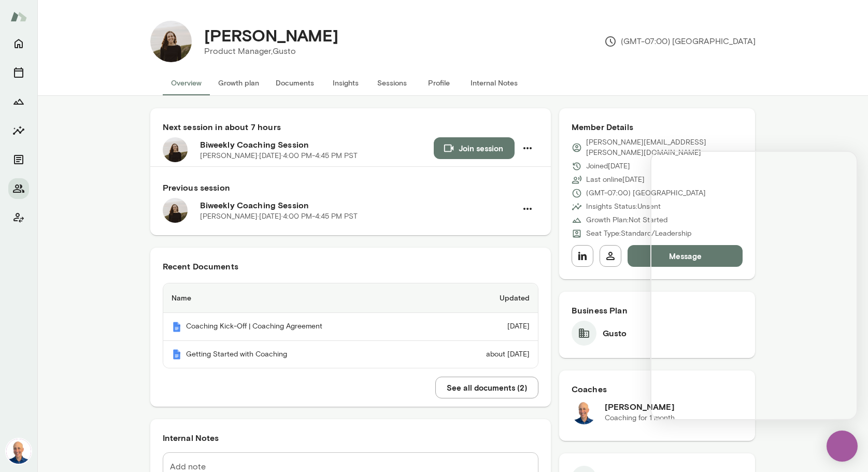 This screenshot has width=868, height=472. Describe the element at coordinates (623, 207) in the screenshot. I see `p: Insights Status: Unsent` at that location.